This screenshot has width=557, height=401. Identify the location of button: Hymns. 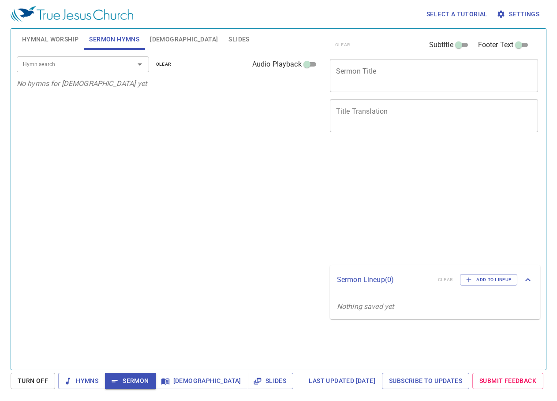
(82, 381).